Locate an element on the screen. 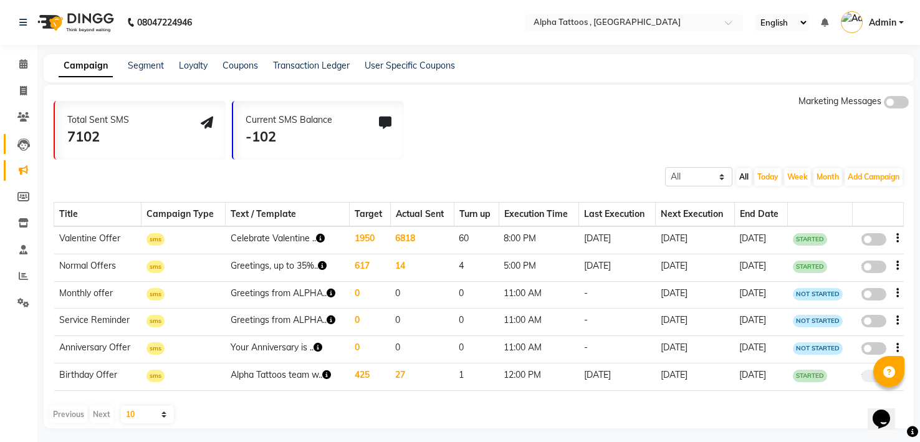 This screenshot has width=920, height=442. label: true is located at coordinates (874, 376).